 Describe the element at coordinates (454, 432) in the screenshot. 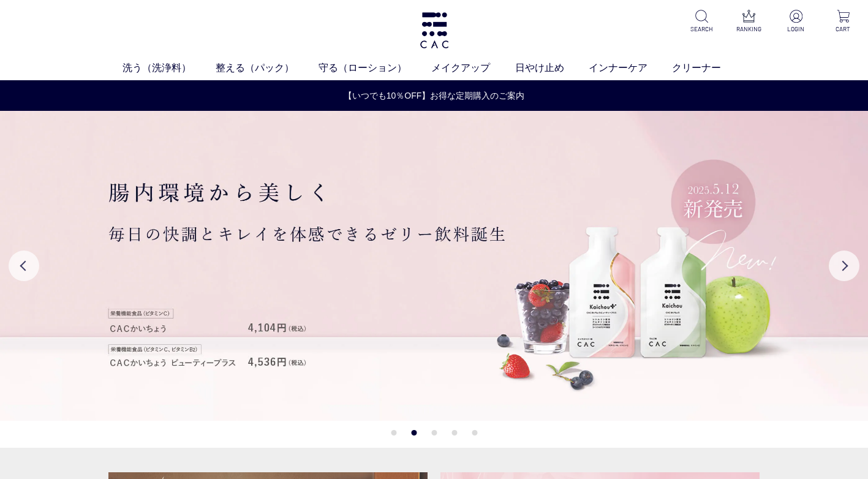

I see `button: 4 of 5` at that location.